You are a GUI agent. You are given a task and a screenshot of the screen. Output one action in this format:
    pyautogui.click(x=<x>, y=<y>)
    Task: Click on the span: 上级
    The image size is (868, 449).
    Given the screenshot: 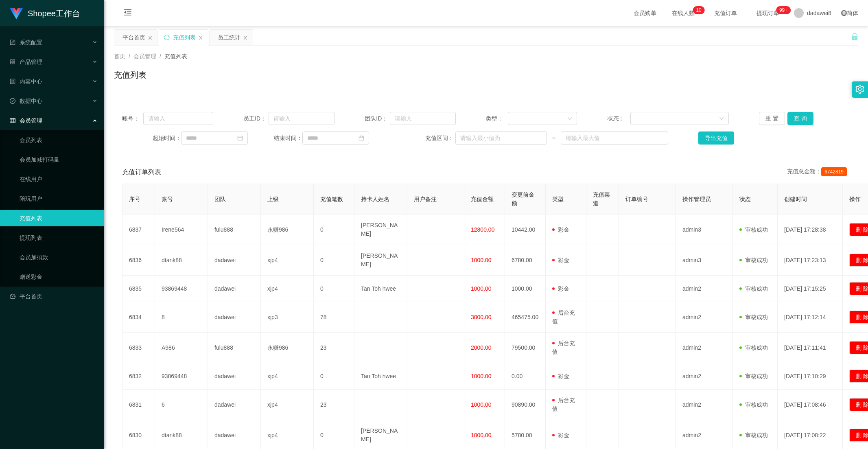 What is the action you would take?
    pyautogui.click(x=273, y=199)
    